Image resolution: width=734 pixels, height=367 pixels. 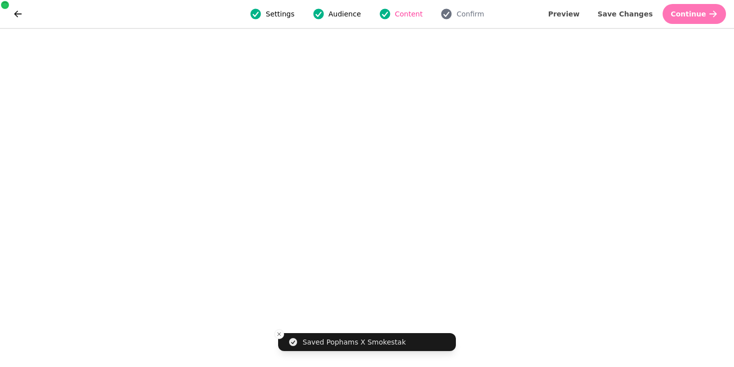 What do you see at coordinates (345, 14) in the screenshot?
I see `span: Audience` at bounding box center [345, 14].